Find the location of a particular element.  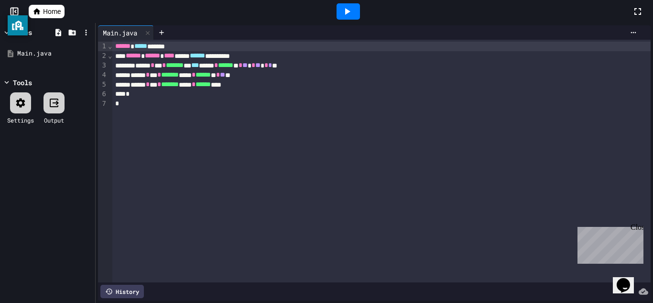

a: Home is located at coordinates (46, 11).